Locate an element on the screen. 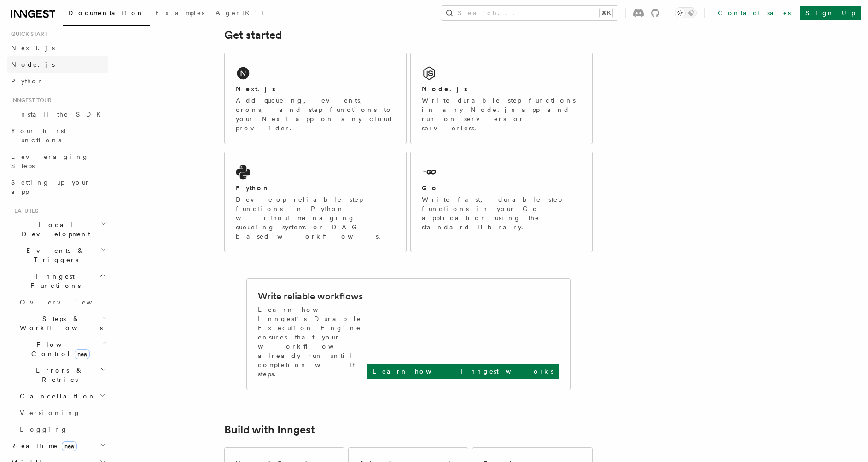 The image size is (868, 462). a: Overview is located at coordinates (62, 302).